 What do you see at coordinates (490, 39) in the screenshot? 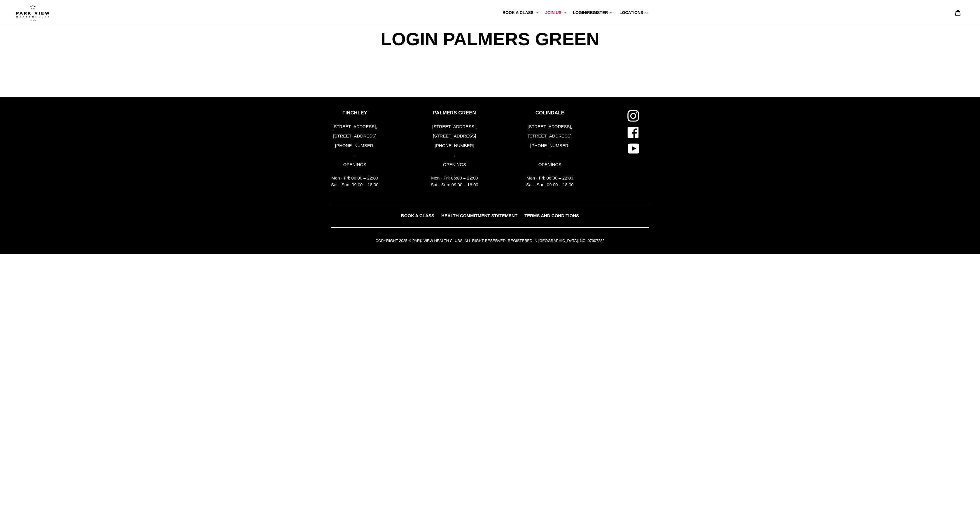
I see `span: LOGIN PALMERS GREEN` at bounding box center [490, 39].